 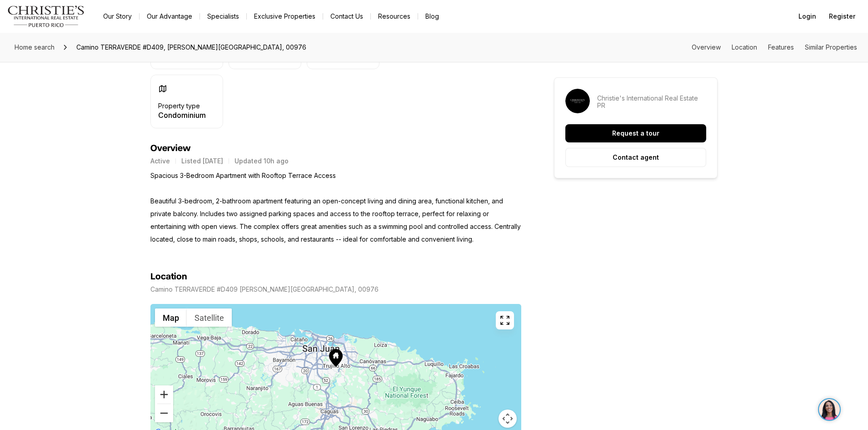 I want to click on a: Specialists, so click(x=223, y=16).